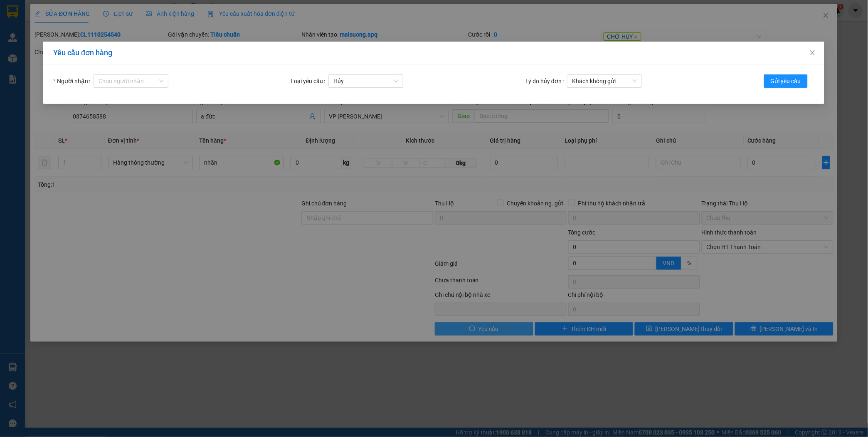 This screenshot has width=868, height=437. Describe the element at coordinates (310, 81) in the screenshot. I see `label: Loại yêu cầu` at that location.